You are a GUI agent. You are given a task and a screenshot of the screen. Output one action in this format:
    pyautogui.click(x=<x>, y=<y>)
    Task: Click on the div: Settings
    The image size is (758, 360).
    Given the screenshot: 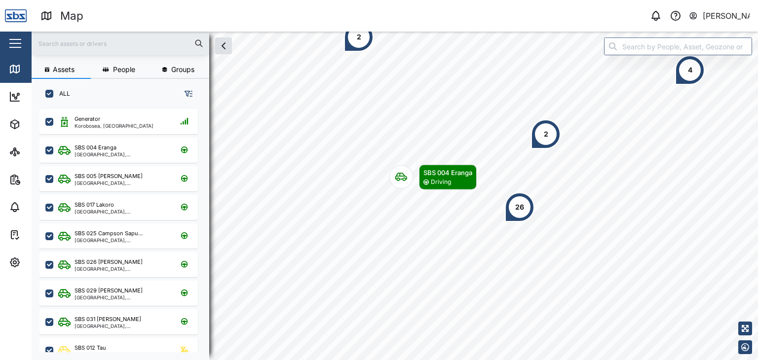 What is the action you would take?
    pyautogui.click(x=43, y=263)
    